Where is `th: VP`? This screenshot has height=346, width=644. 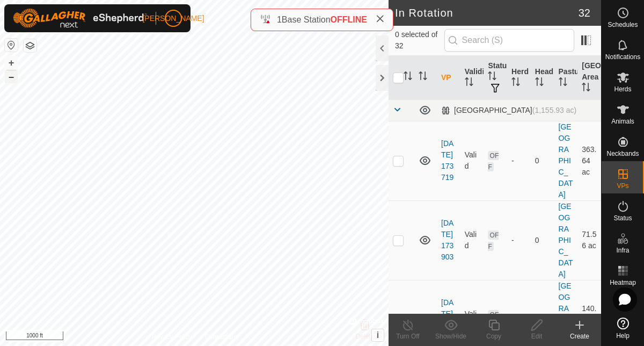 th: VP is located at coordinates (449, 78).